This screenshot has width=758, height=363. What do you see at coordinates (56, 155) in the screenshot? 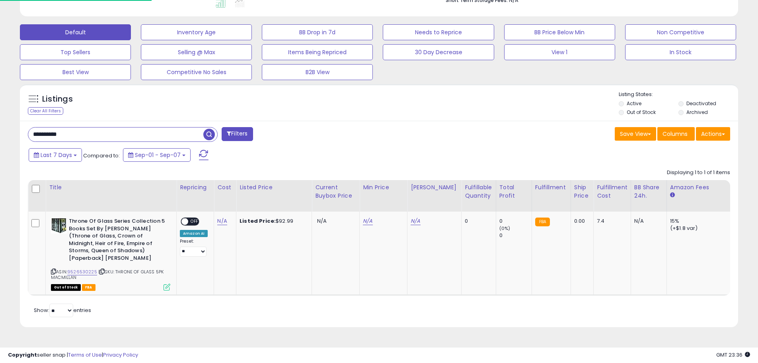
I see `span: Last 7 Days` at bounding box center [56, 155].